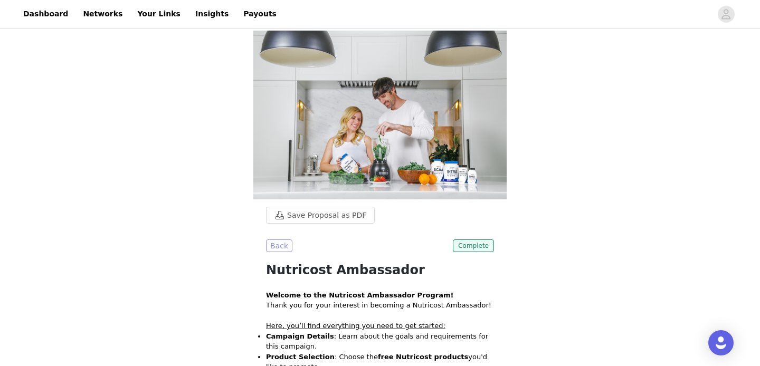  Describe the element at coordinates (300, 357) in the screenshot. I see `strong: Product Selection` at that location.